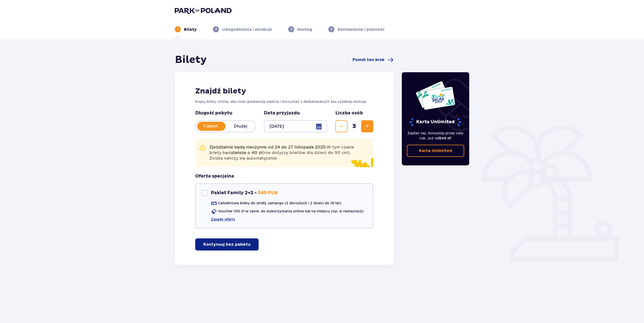 The image size is (644, 323). Describe the element at coordinates (178, 29) in the screenshot. I see `p: 1` at that location.